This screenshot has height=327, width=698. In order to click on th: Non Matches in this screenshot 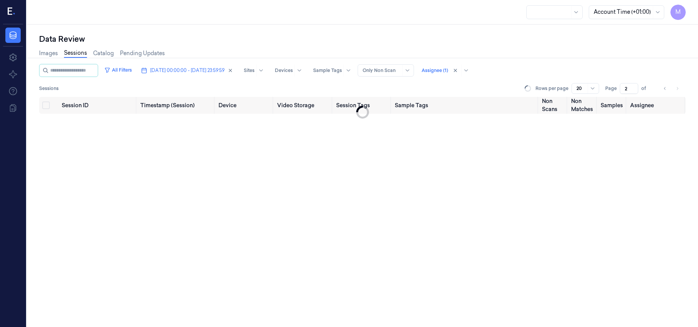, I will do `click(583, 105)`.